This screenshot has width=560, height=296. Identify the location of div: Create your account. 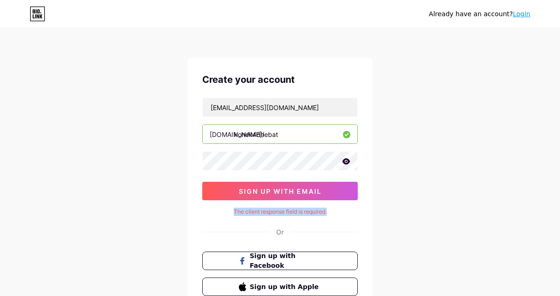
(280, 80).